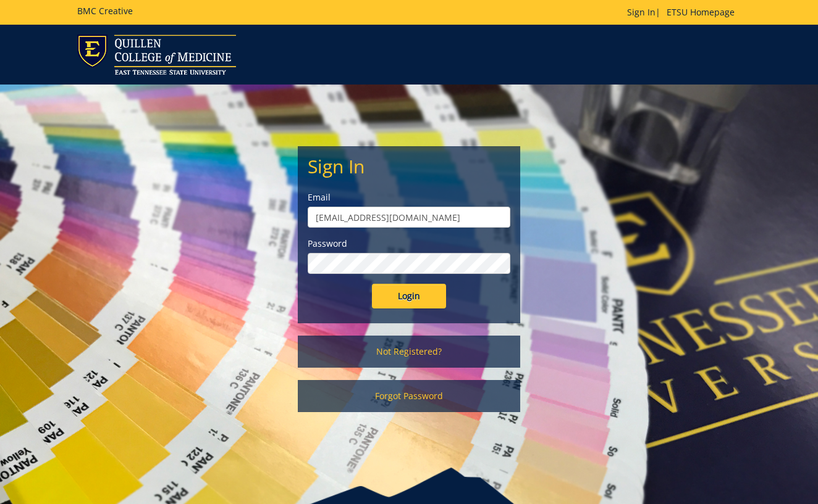 The image size is (818, 504). I want to click on a: ETSU Homepage, so click(701, 12).